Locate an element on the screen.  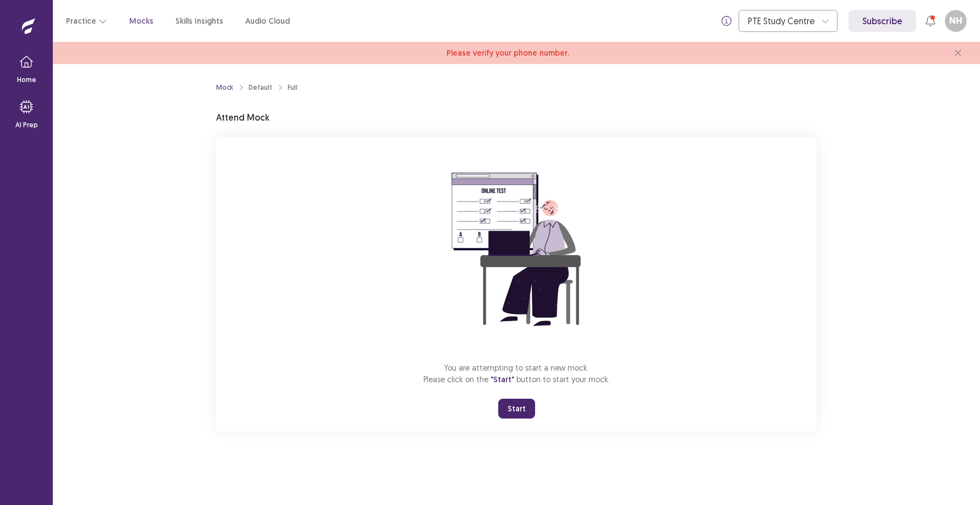
span: Please verify your phone number. is located at coordinates (507, 53).